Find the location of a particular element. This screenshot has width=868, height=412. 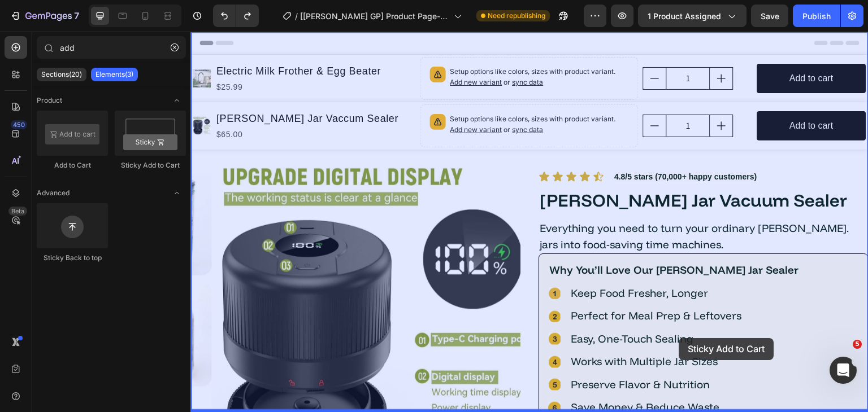

span: Advanced is located at coordinates (54, 193).